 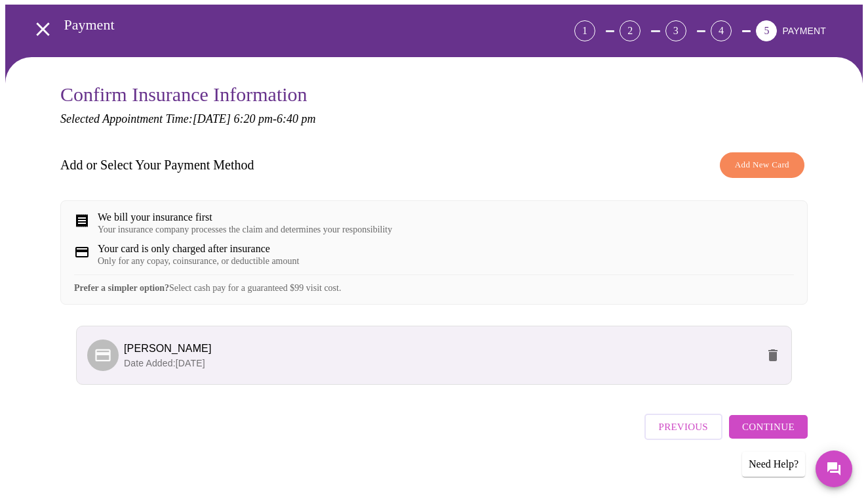 I want to click on div: 1, so click(x=585, y=30).